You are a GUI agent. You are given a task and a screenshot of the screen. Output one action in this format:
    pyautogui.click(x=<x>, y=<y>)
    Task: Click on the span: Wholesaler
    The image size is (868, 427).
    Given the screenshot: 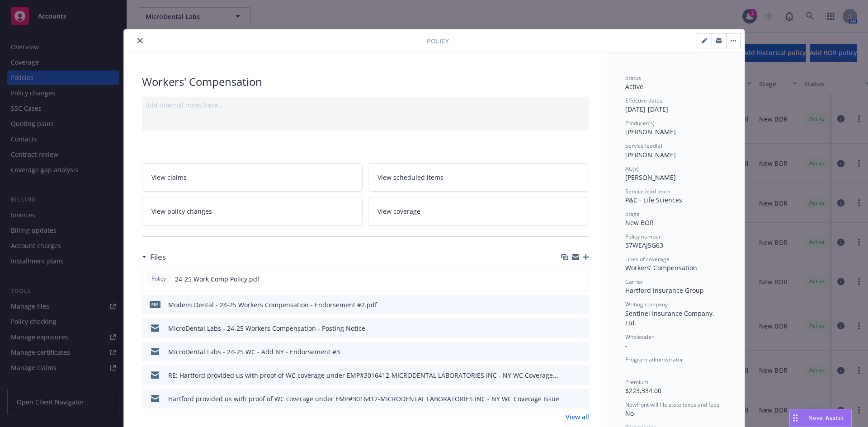 What is the action you would take?
    pyautogui.click(x=639, y=337)
    